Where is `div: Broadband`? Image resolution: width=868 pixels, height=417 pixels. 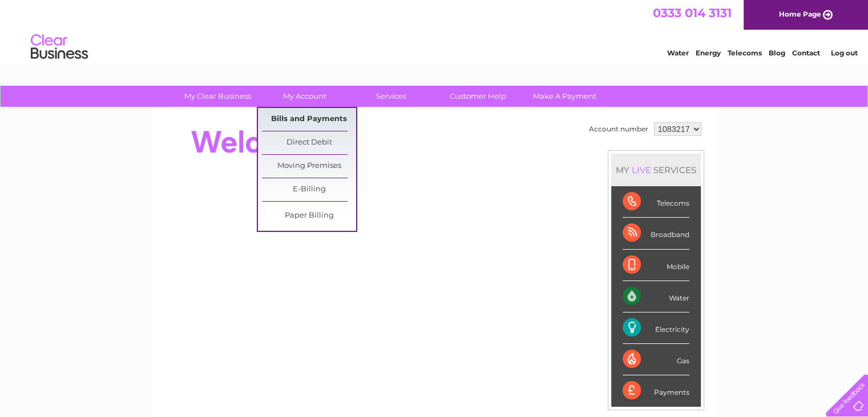 div: Broadband is located at coordinates (656, 233).